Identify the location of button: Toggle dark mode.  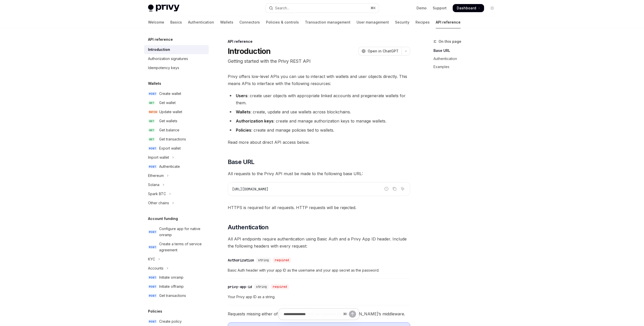
(492, 8).